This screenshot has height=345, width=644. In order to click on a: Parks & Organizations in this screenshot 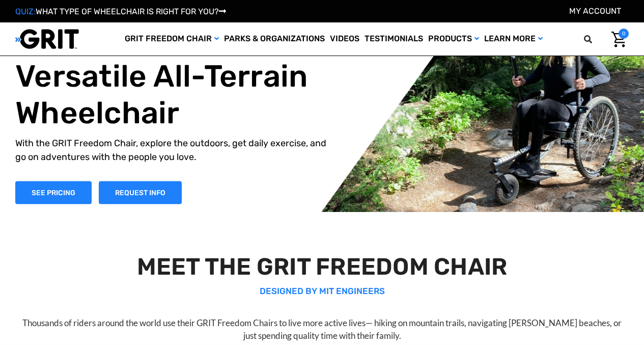, I will do `click(274, 38)`.